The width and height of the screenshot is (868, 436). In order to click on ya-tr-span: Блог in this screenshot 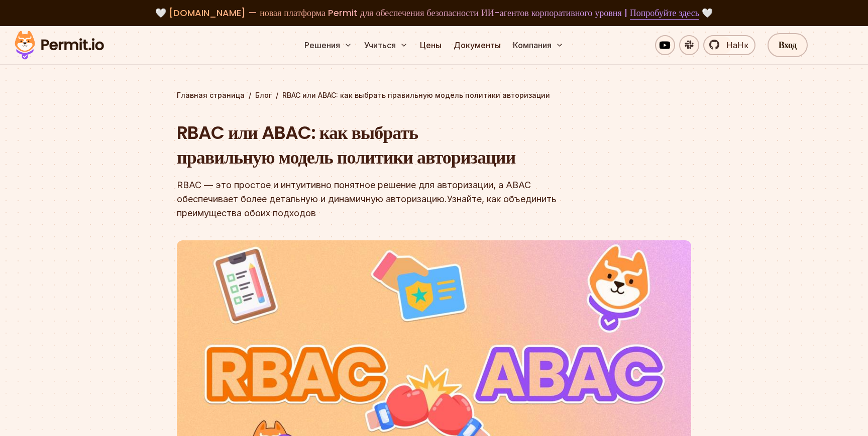, I will do `click(263, 95)`.